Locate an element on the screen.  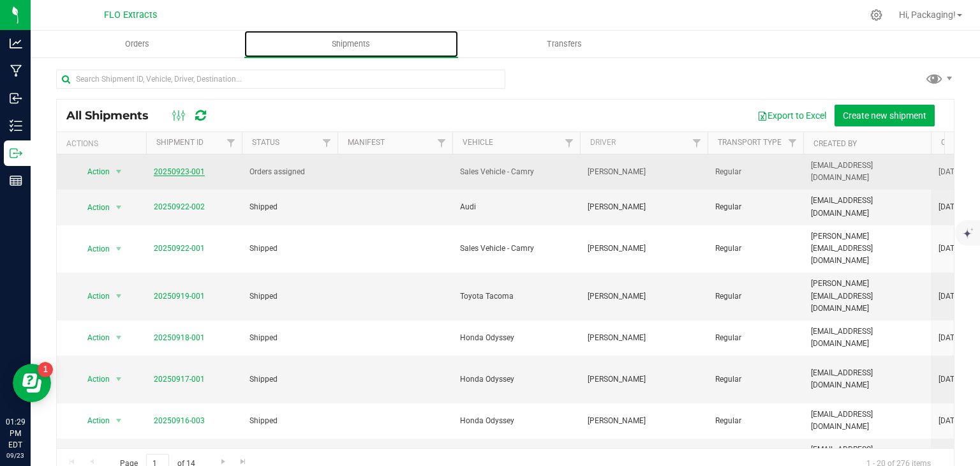
span: Toyota Tacoma is located at coordinates (516, 296).